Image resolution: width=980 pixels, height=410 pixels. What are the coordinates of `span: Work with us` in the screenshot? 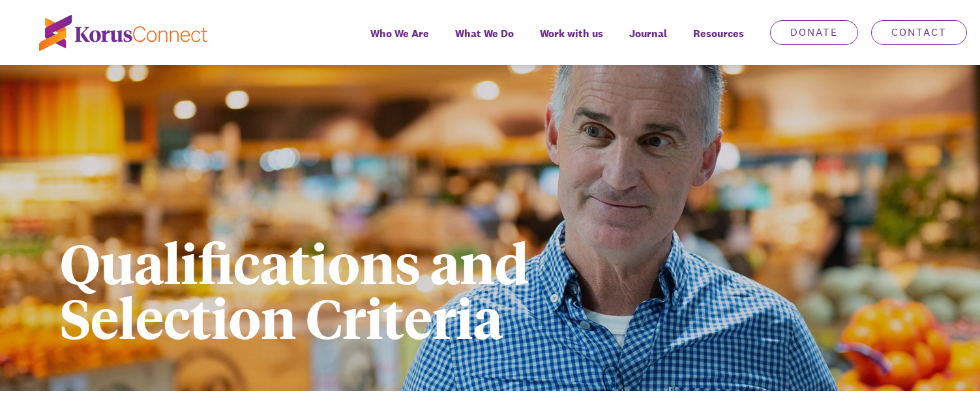 It's located at (571, 33).